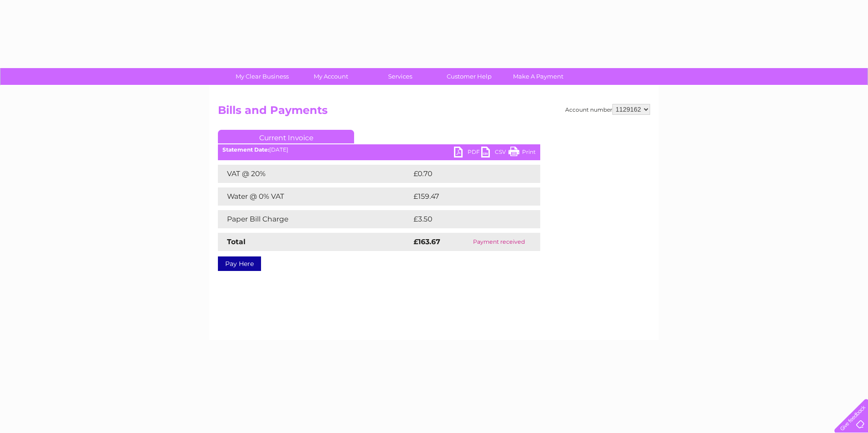  What do you see at coordinates (608, 110) in the screenshot?
I see `div: Account number` at bounding box center [608, 110].